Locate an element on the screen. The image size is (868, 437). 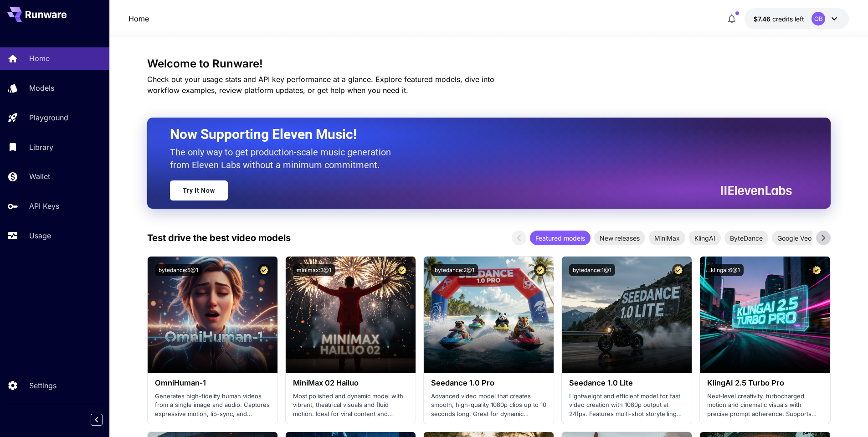
button: Collapse sidebar is located at coordinates (96, 420).